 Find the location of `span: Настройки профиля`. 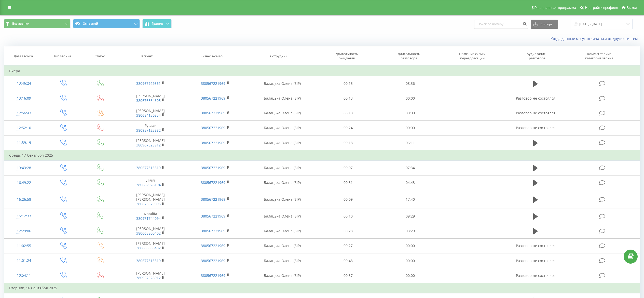

span: Настройки профиля is located at coordinates (602, 8).